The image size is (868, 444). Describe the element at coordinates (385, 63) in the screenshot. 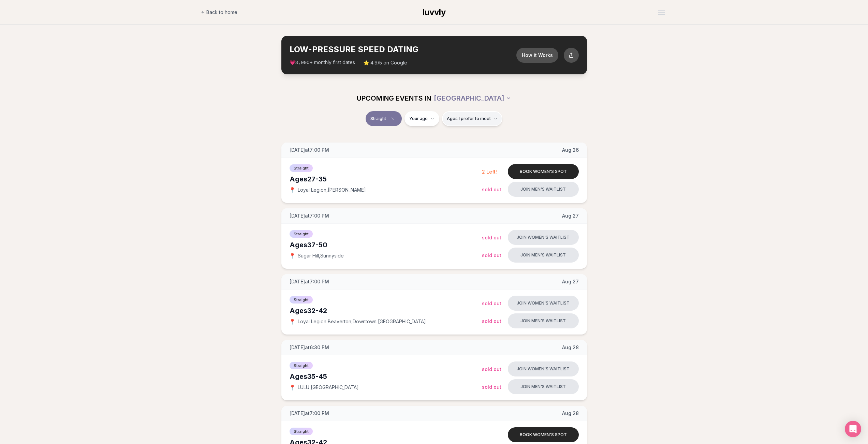

I see `span: ⭐ 4.9/5 on Google` at that location.